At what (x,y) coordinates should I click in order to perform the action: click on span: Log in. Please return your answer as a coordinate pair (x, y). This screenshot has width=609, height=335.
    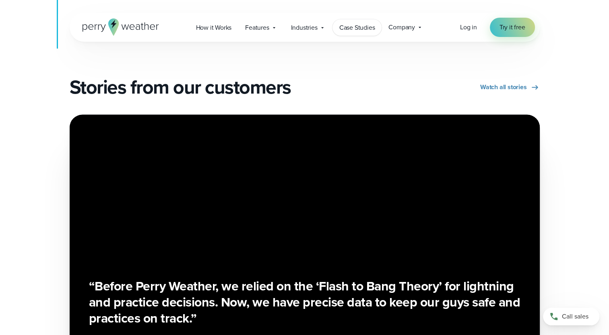
    Looking at the image, I should click on (468, 27).